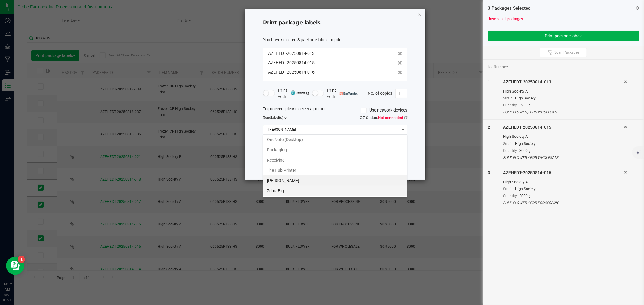 This screenshot has height=305, width=644. Describe the element at coordinates (335, 150) in the screenshot. I see `li: Packaging` at that location.